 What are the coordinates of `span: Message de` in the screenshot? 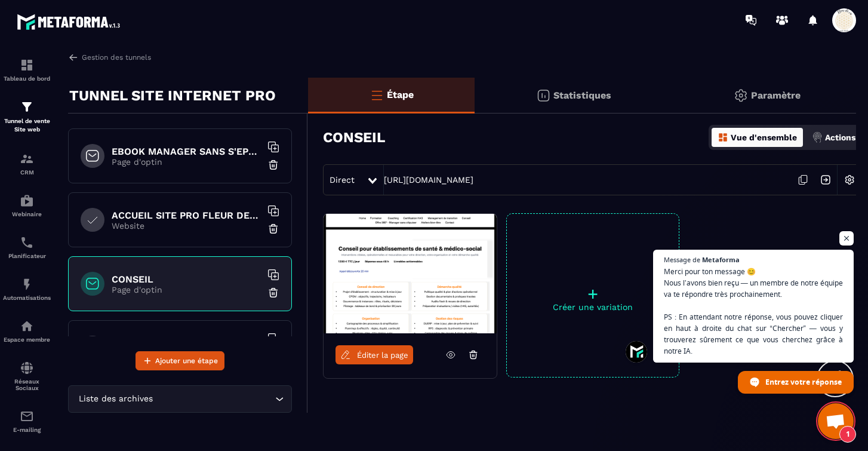 It's located at (682, 259).